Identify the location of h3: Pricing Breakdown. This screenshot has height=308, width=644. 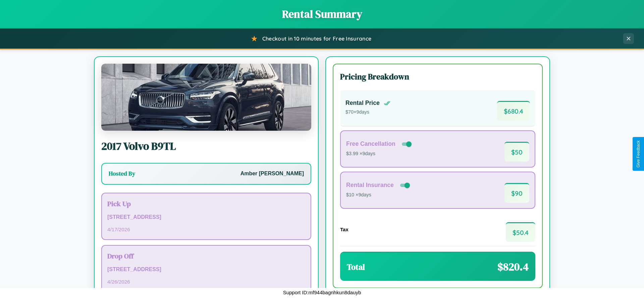
(438, 76).